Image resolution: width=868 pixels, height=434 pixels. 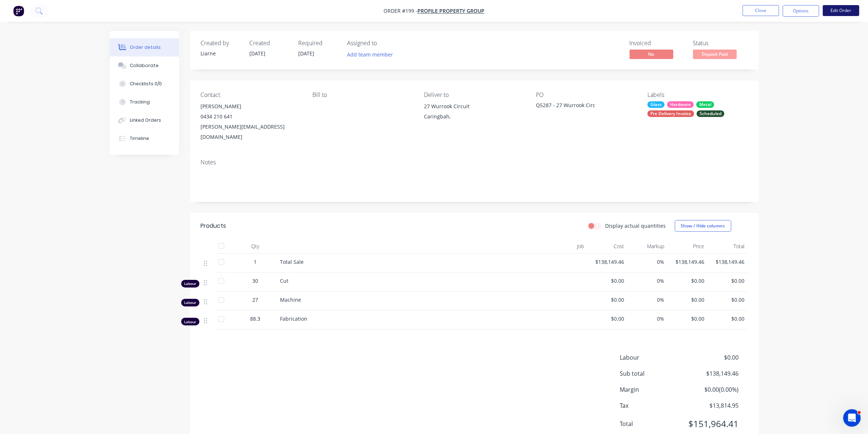 What do you see at coordinates (318, 43) in the screenshot?
I see `div: Required` at bounding box center [318, 43].